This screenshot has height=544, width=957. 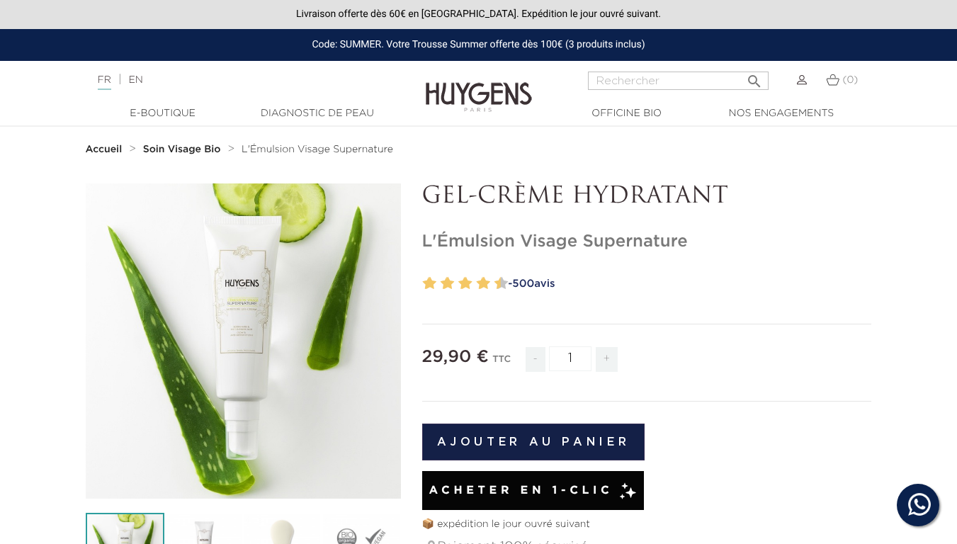 I want to click on img: Huygens, so click(x=479, y=86).